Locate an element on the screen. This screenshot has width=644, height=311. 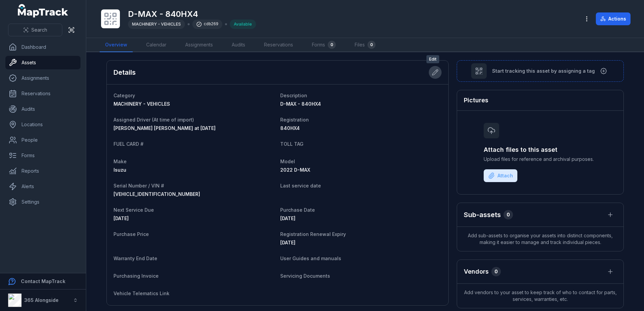
span: Model is located at coordinates (288, 161).